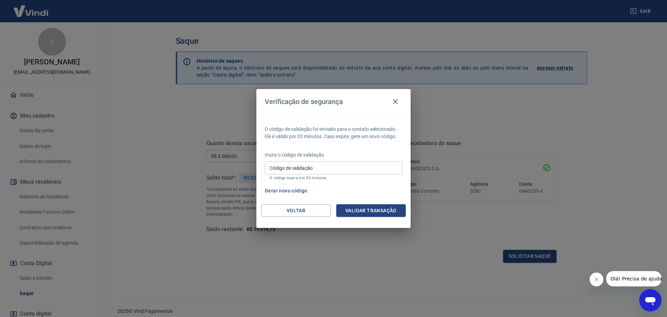  Describe the element at coordinates (371, 210) in the screenshot. I see `button: Validar transação` at that location.